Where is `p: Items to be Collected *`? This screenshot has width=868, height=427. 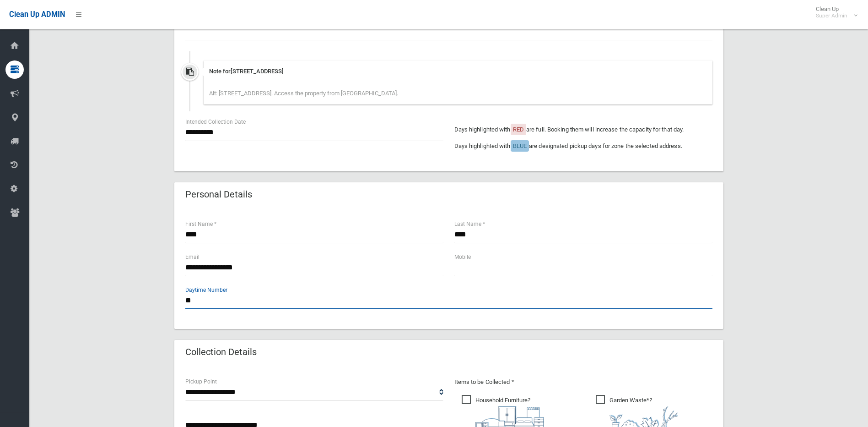
p: Items to be Collected * is located at coordinates (583, 382).